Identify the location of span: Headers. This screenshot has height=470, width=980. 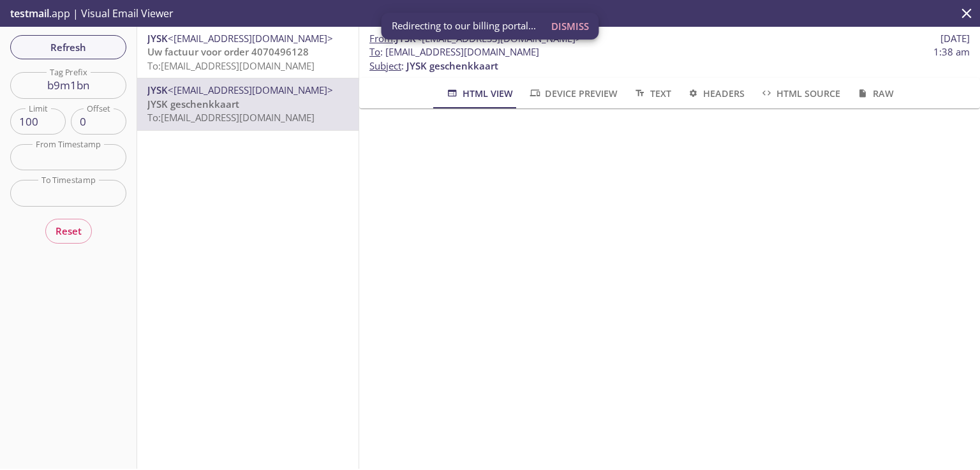
(715, 93).